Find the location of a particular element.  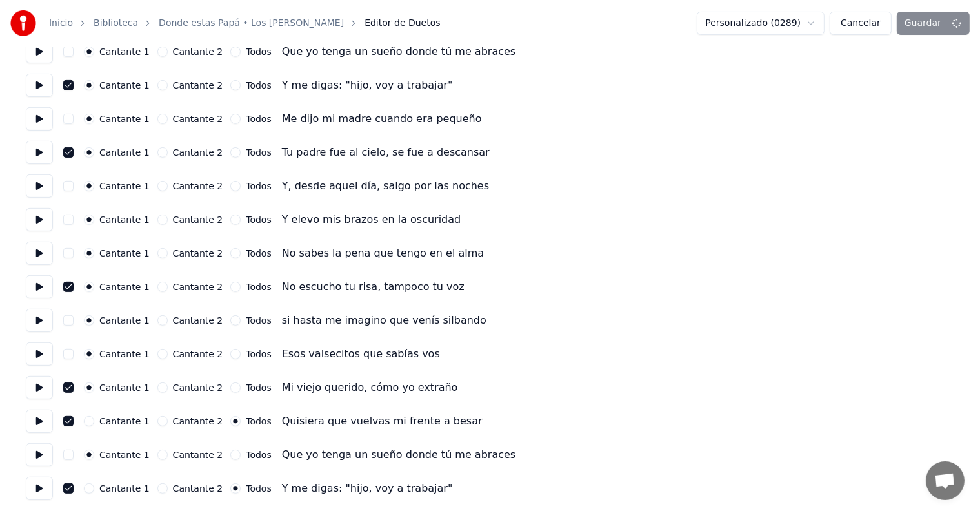

div: si hasta me imagino que venís silbando is located at coordinates (384, 321).